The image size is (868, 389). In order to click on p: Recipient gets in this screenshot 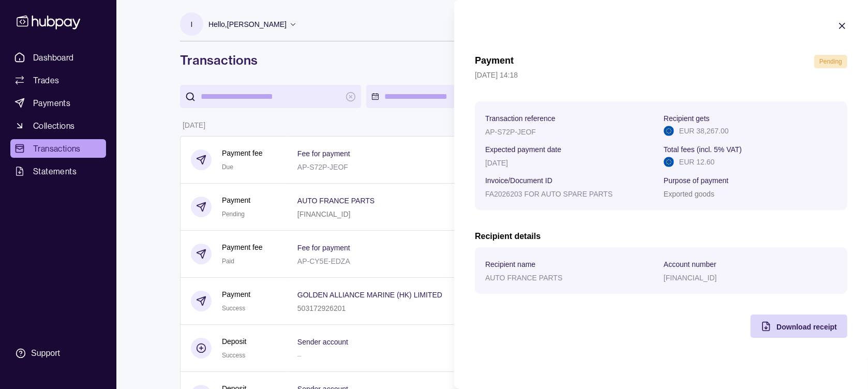, I will do `click(686, 119)`.